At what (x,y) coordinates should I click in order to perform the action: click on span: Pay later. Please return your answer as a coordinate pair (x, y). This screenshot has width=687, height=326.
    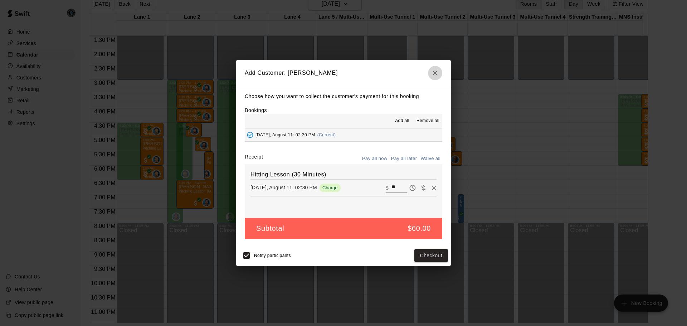
    Looking at the image, I should click on (412, 187).